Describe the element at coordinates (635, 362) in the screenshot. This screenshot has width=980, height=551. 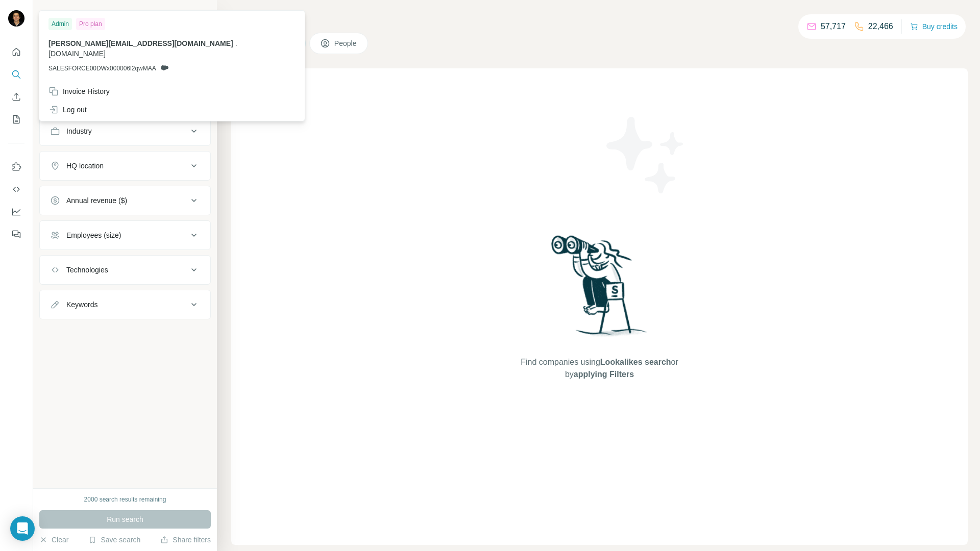
I see `span: Lookalikes search` at that location.